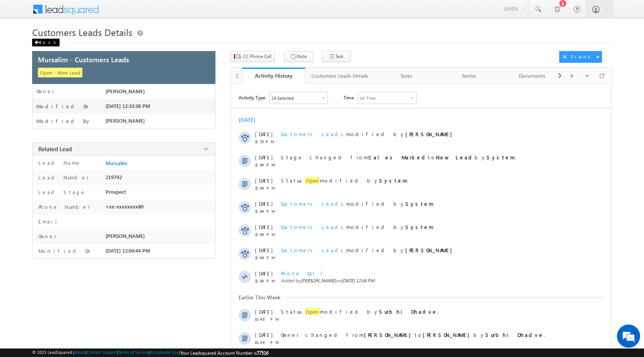 Image resolution: width=644 pixels, height=357 pixels. Describe the element at coordinates (299, 98) in the screenshot. I see `div: Owner Changed,Status Changed,Stage Changed,Source Changed,Notes & 19 more..` at that location.